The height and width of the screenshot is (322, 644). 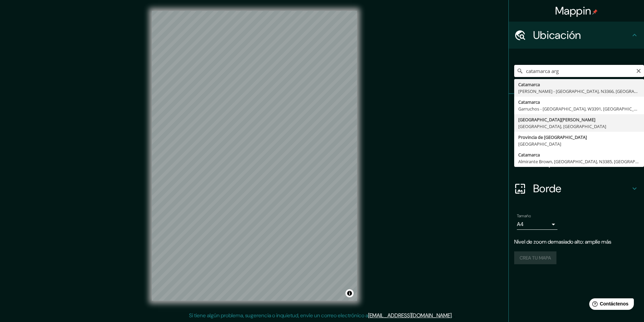 I want to click on div: Patas, so click(x=576, y=108).